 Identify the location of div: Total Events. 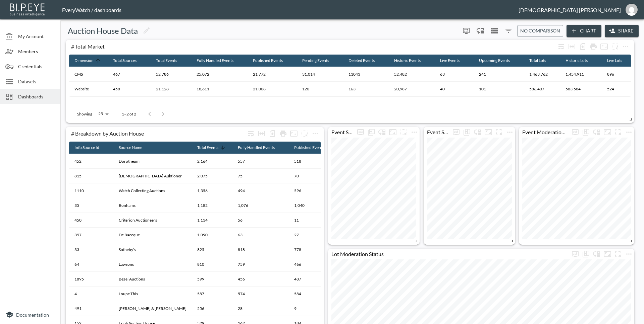
(207, 148).